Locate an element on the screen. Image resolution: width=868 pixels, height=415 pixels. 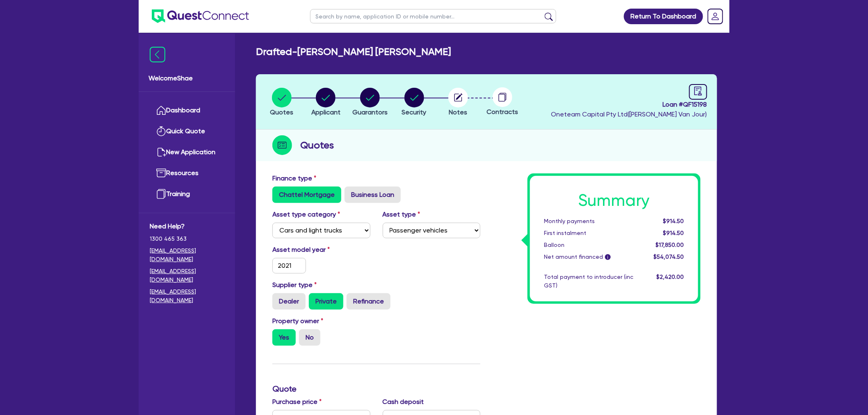
span: Quotes is located at coordinates (281, 112).